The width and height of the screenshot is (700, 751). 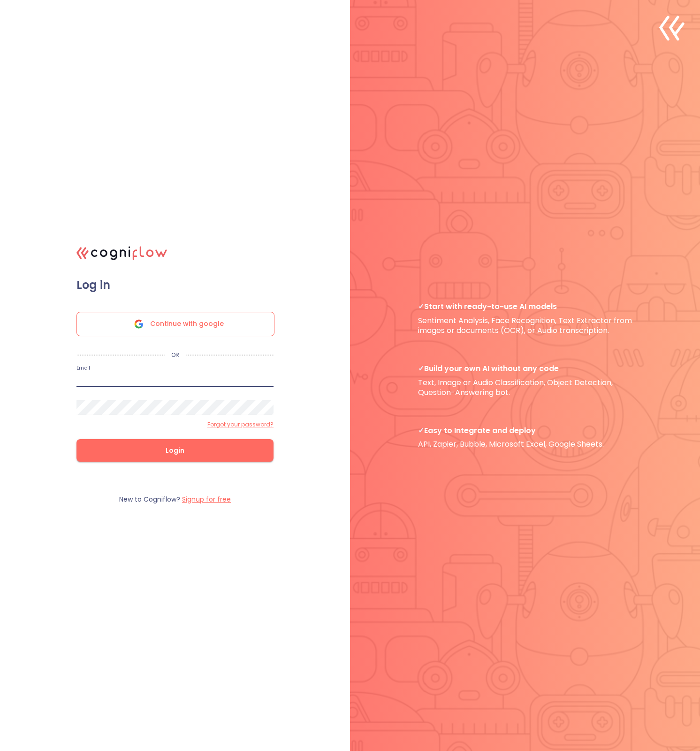 I want to click on p: OR, so click(x=175, y=355).